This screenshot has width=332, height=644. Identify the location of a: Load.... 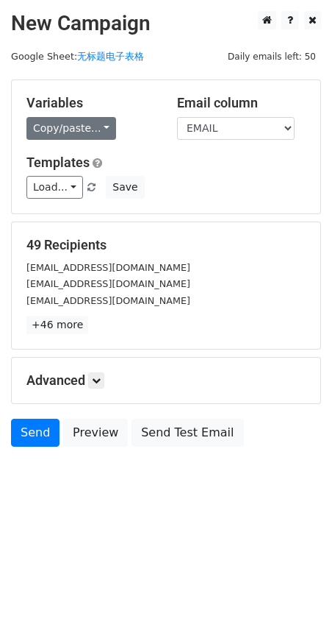
(55, 187).